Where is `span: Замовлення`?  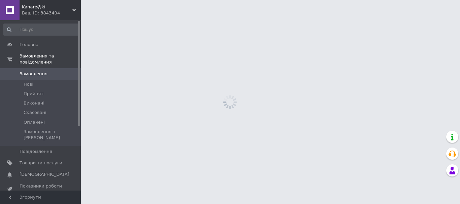
span: Замовлення is located at coordinates (33, 74).